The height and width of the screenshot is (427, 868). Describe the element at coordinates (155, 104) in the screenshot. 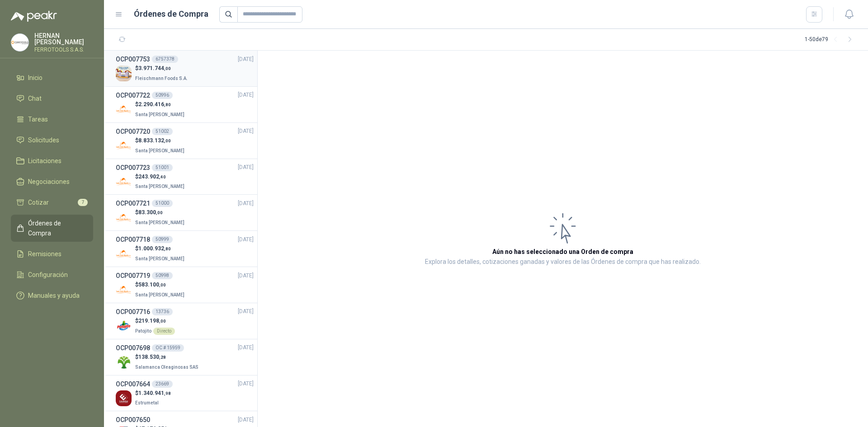

I see `span: 2.290.416` at that location.